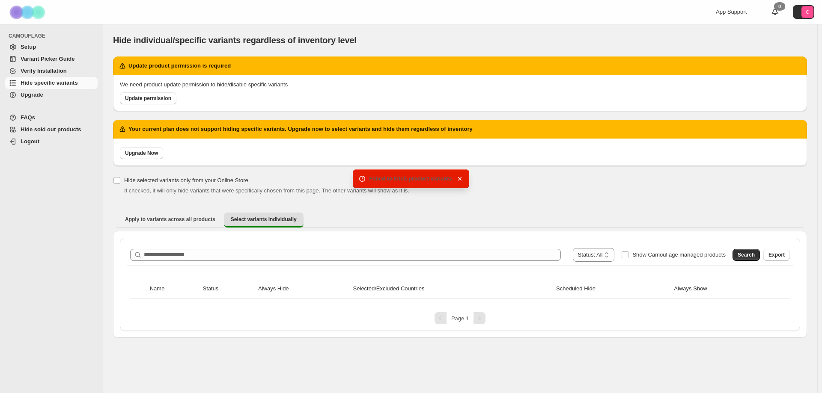 This screenshot has height=393, width=822. Describe the element at coordinates (148, 98) in the screenshot. I see `a: Update permission` at that location.